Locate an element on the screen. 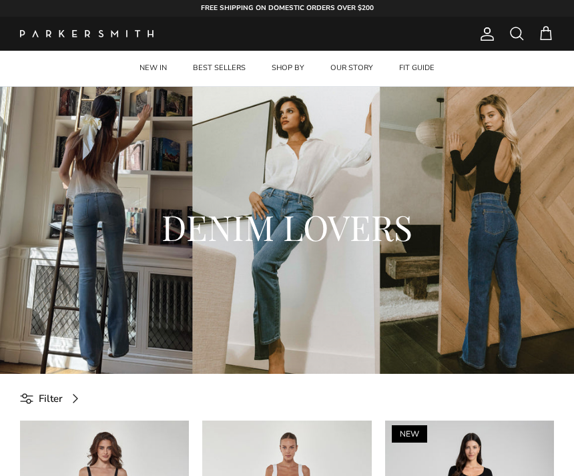  a: NEW IN is located at coordinates (153, 68).